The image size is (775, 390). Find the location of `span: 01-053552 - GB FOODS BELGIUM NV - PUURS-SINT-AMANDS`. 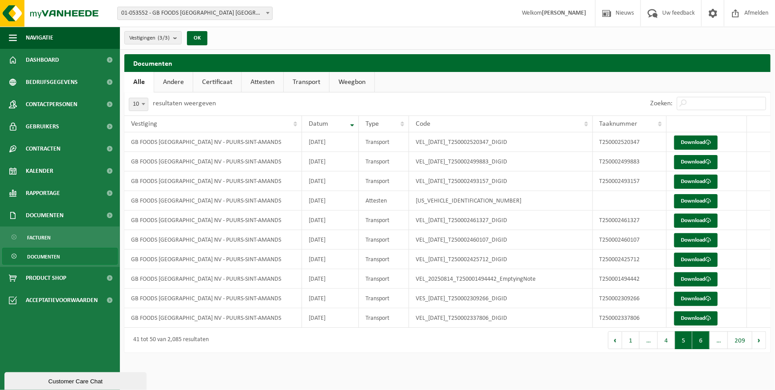

span: 01-053552 - GB FOODS BELGIUM NV - PUURS-SINT-AMANDS is located at coordinates (195, 13).